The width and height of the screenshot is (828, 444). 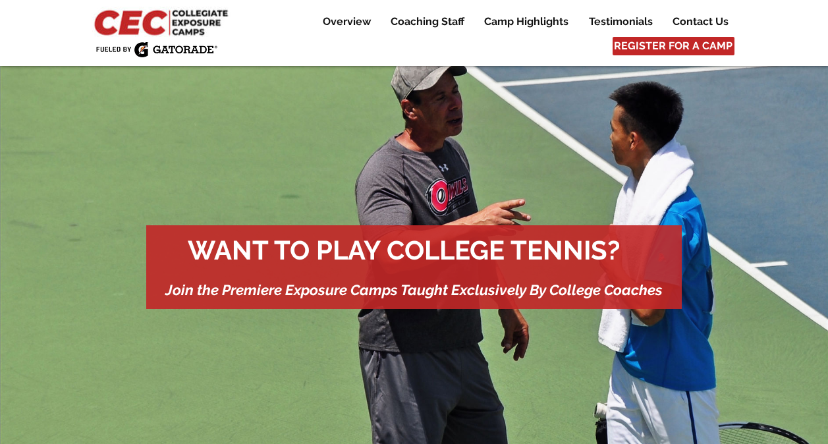 I want to click on a: Coaching Staff, so click(x=427, y=22).